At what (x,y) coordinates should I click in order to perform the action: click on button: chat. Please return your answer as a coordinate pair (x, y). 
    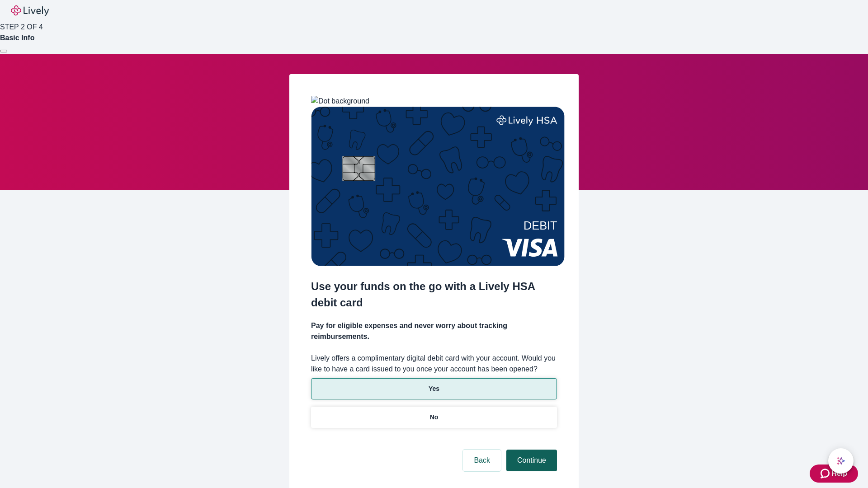
    Looking at the image, I should click on (840, 461).